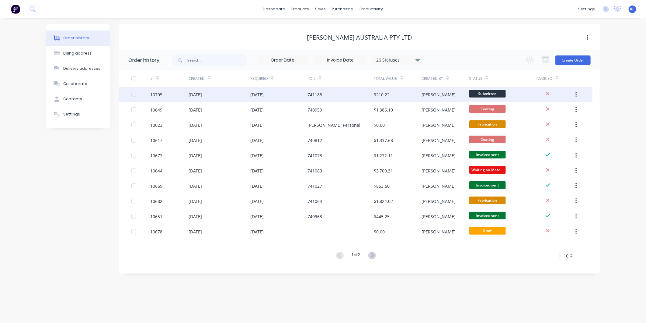 This screenshot has width=646, height=323. What do you see at coordinates (78, 53) in the screenshot?
I see `button: Billing address` at bounding box center [78, 53].